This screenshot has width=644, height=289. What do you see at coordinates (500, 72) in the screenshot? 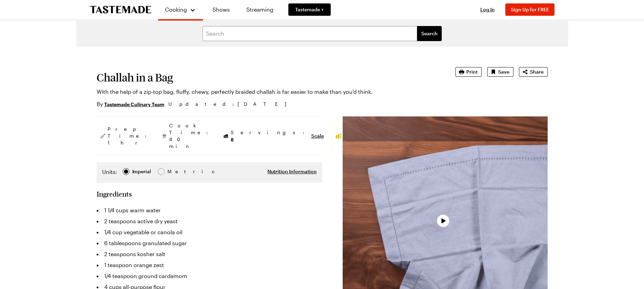
I see `button: Save recipe` at bounding box center [500, 72].